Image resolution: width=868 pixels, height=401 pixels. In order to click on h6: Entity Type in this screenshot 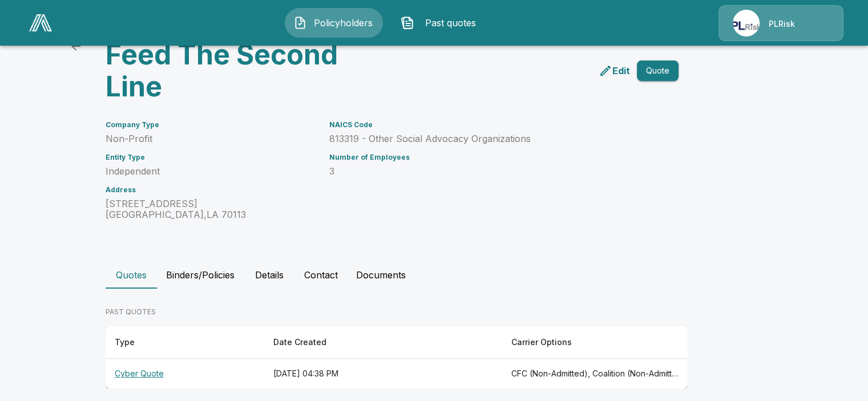, I will do `click(210, 158)`.